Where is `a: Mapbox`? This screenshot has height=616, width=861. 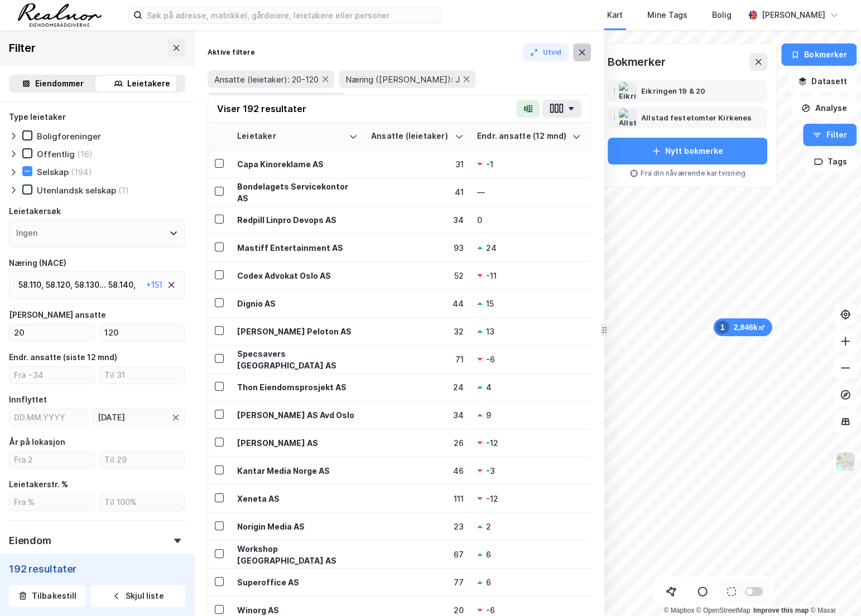
a: Mapbox is located at coordinates (679, 611).